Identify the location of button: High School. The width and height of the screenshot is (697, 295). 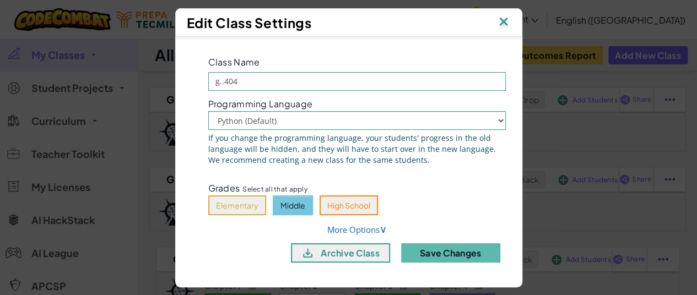
(349, 206).